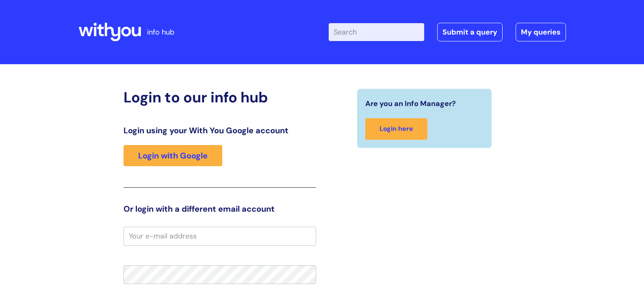 The image size is (644, 297). What do you see at coordinates (541, 32) in the screenshot?
I see `a: My queries` at bounding box center [541, 32].